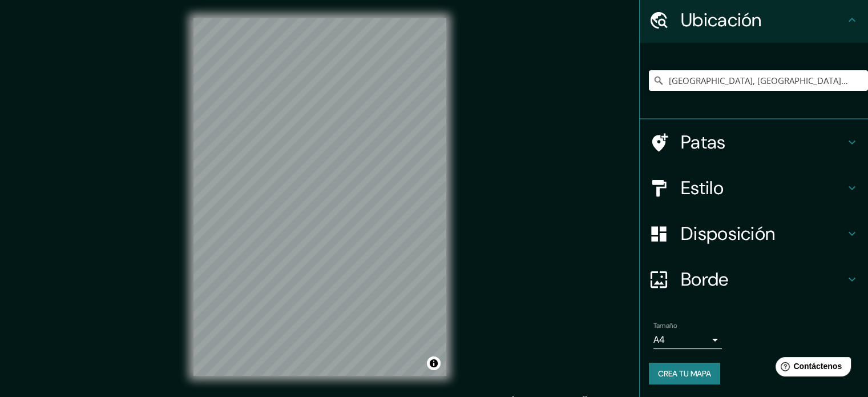 This screenshot has width=868, height=397. I want to click on button: Activar o desactivar atribución, so click(434, 363).